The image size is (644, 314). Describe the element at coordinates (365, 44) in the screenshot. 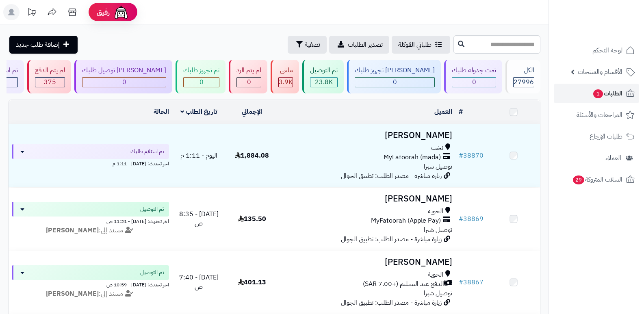

I see `span: تصدير الطلبات` at that location.